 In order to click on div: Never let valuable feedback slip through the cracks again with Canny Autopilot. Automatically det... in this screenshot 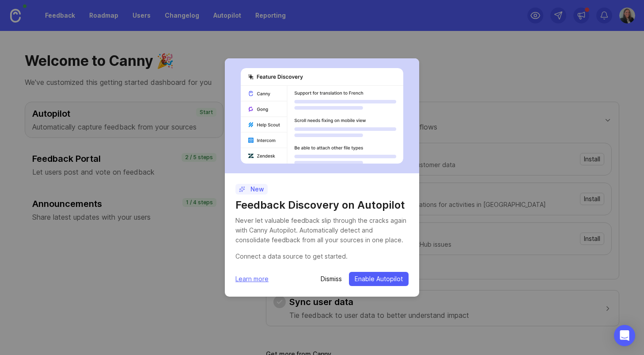, I will do `click(322, 230)`.